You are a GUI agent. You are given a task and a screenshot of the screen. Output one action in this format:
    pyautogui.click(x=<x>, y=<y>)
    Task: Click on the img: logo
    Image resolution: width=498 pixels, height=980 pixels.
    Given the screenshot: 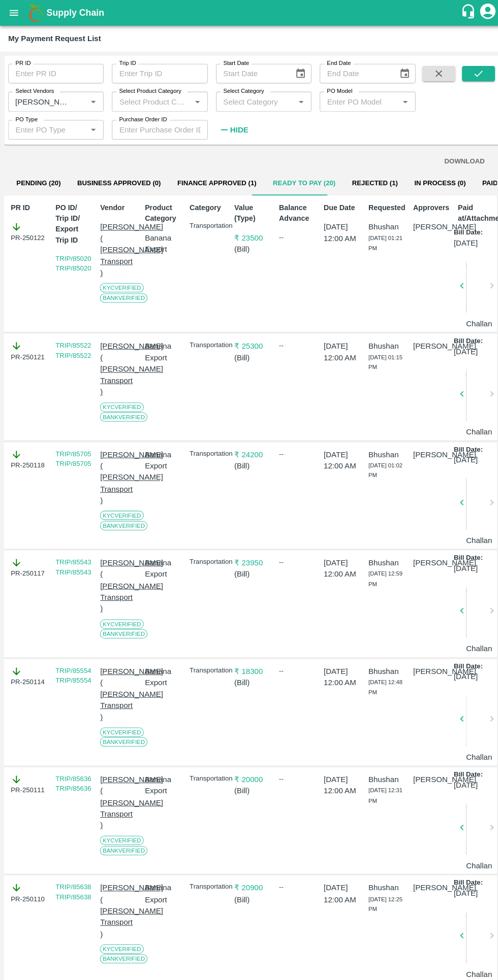 What is the action you would take?
    pyautogui.click(x=35, y=13)
    